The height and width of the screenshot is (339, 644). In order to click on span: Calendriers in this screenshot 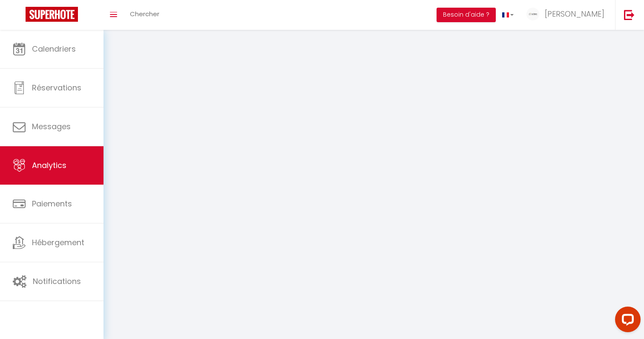, I will do `click(54, 49)`.